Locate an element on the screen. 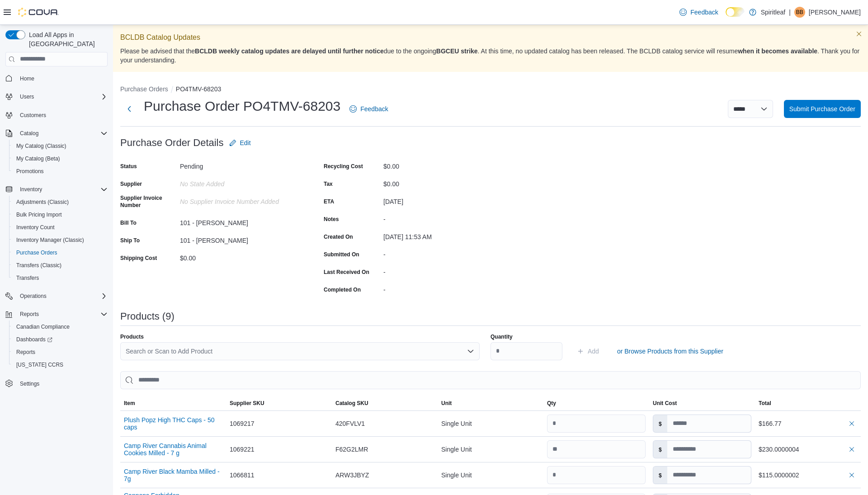 The image size is (868, 495). button: Plush Popz High THC Caps - 50 caps is located at coordinates (173, 423).